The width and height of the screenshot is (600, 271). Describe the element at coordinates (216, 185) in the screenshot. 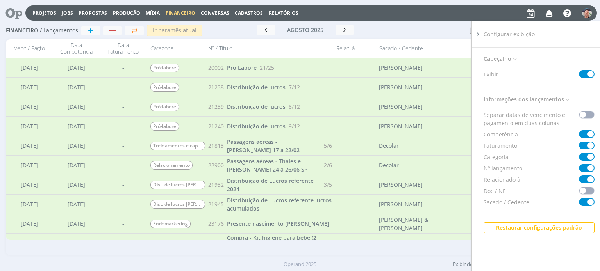

I see `span: 21932` at that location.